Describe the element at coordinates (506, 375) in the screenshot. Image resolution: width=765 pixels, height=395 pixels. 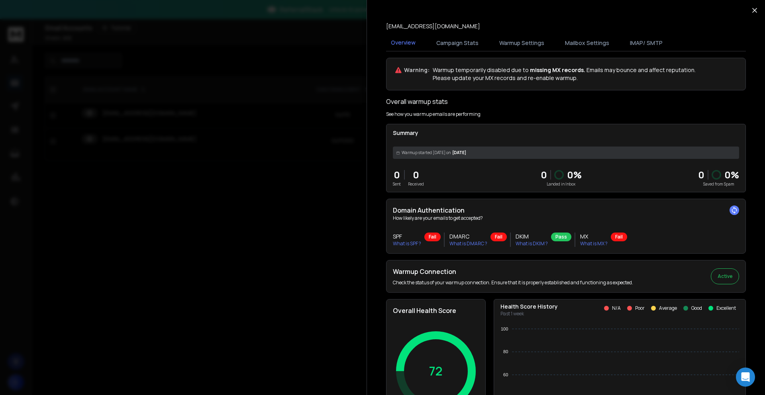
I see `tspan: 60` at that location.